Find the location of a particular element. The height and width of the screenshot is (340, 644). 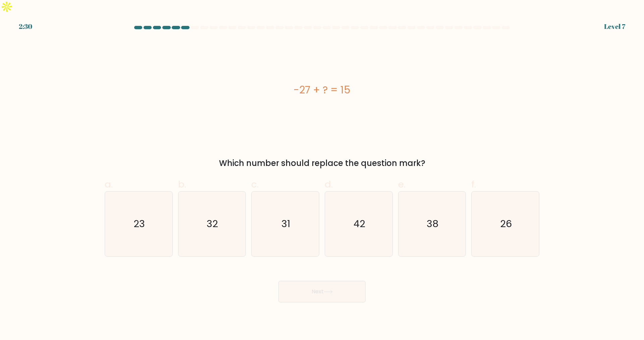

text: 23 is located at coordinates (139, 223).